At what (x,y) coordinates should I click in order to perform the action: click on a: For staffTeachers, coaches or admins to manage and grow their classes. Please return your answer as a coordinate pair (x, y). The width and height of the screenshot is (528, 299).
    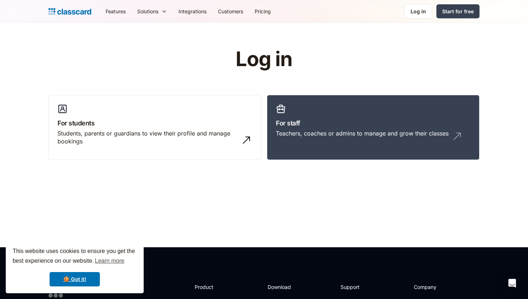
    Looking at the image, I should click on (374, 128).